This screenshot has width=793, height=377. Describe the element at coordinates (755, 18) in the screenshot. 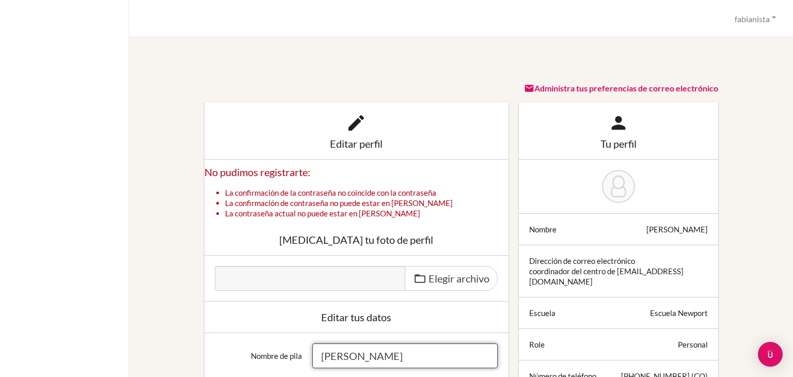

I see `button: fabianista` at that location.